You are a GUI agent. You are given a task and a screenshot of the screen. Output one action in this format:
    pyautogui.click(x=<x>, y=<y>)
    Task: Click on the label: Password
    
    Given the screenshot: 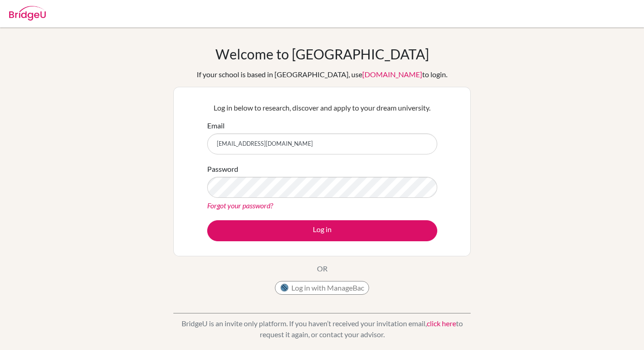 What is the action you would take?
    pyautogui.click(x=223, y=169)
    